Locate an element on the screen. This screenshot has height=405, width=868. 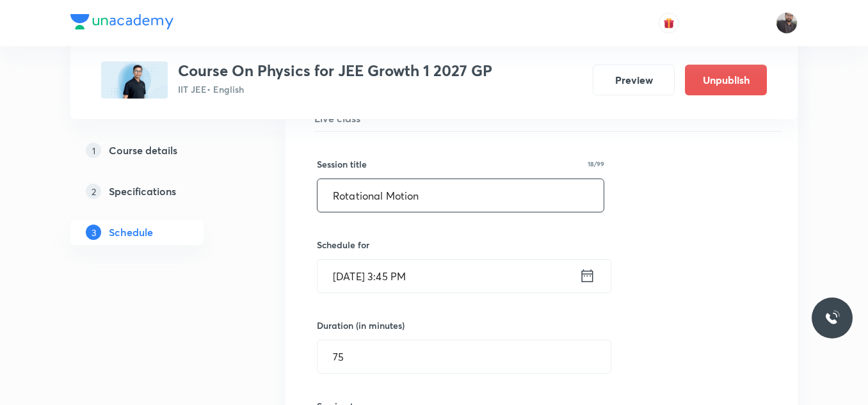
h5: Schedule is located at coordinates (131, 232).